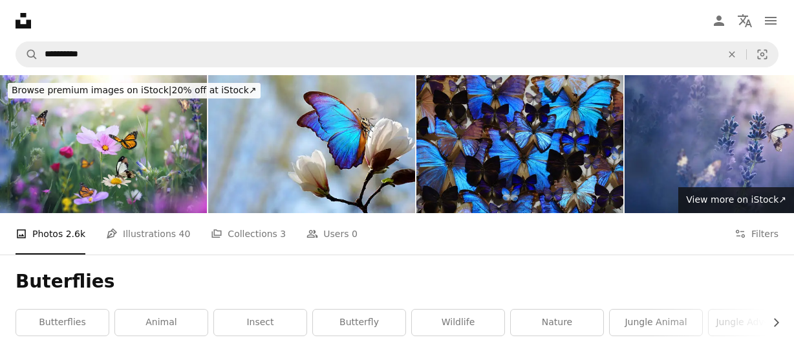  What do you see at coordinates (757, 234) in the screenshot?
I see `button: Filters` at bounding box center [757, 234].